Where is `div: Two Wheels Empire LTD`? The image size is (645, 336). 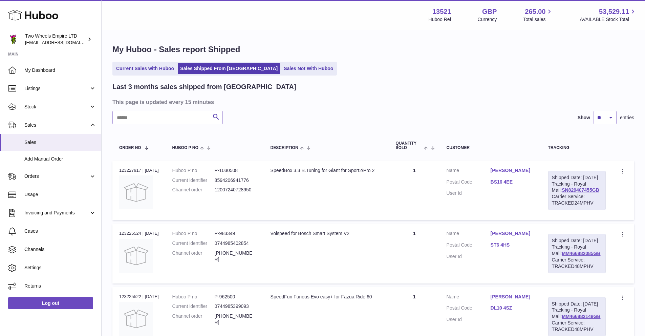 div: Two Wheels Empire LTD is located at coordinates (56, 39).